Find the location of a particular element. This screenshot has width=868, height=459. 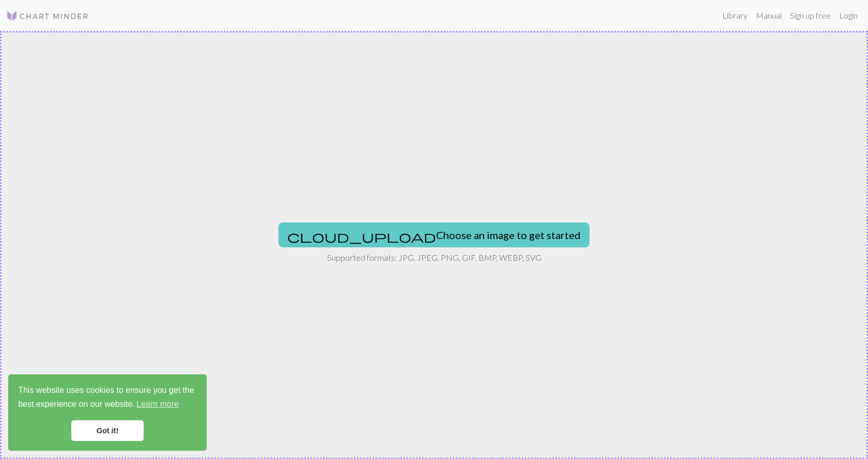

img: Logo is located at coordinates (47, 16).